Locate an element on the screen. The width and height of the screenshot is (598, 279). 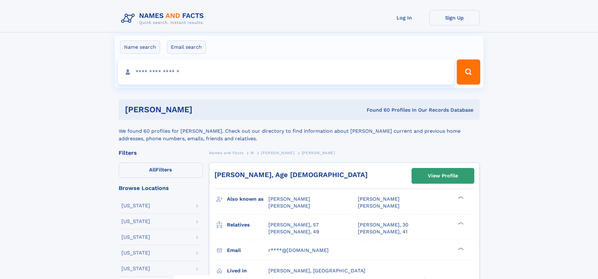
img: Logo Names and Facts is located at coordinates (164, 19).